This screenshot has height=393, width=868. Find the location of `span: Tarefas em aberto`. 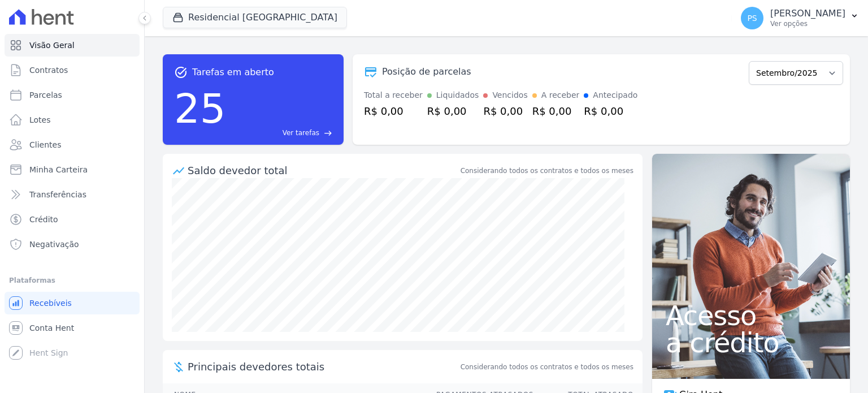

span: Tarefas em aberto is located at coordinates (233, 73).